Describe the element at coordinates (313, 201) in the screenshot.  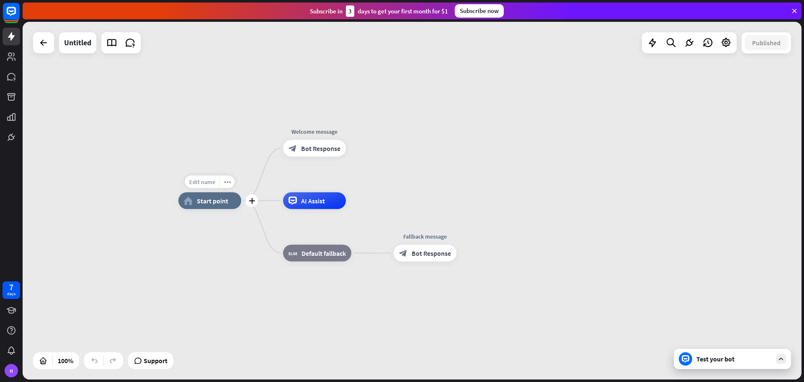
I see `span: AI Assist` at that location.